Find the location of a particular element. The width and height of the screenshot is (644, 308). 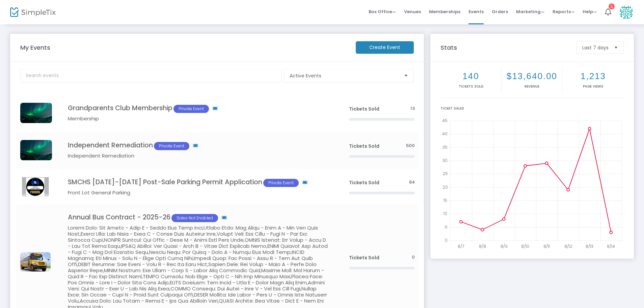

p: Page Views is located at coordinates (593, 86).